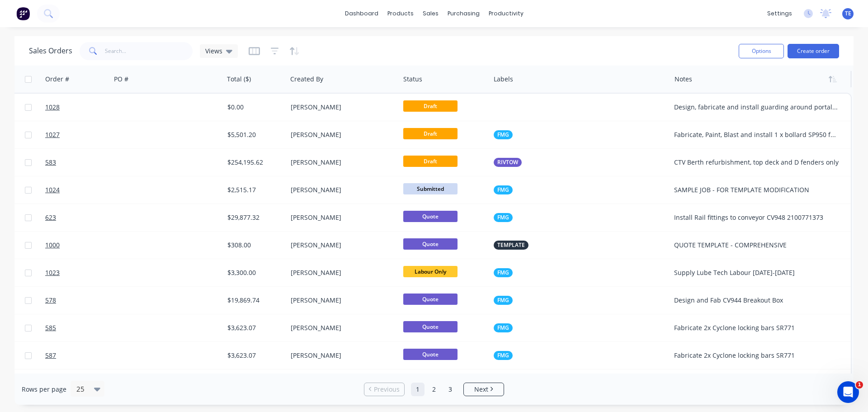 Image resolution: width=868 pixels, height=412 pixels. I want to click on div: sales, so click(431, 13).